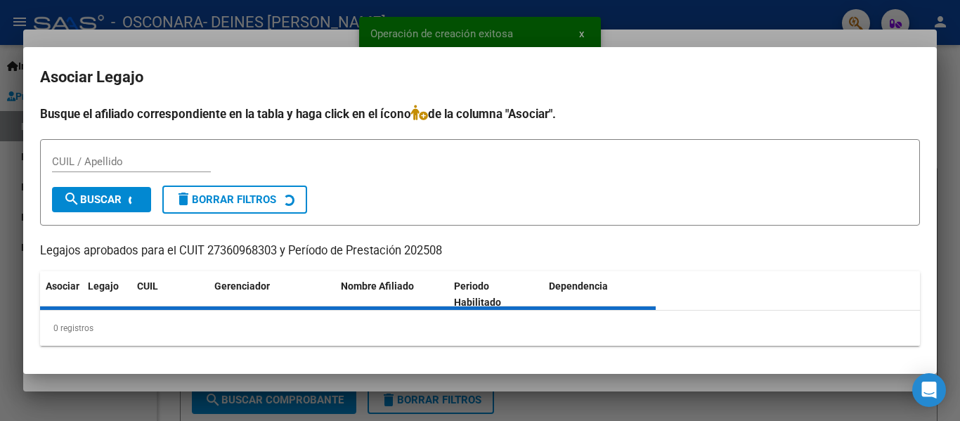  What do you see at coordinates (61, 295) in the screenshot?
I see `datatable-header-cell: Asociar` at bounding box center [61, 295].